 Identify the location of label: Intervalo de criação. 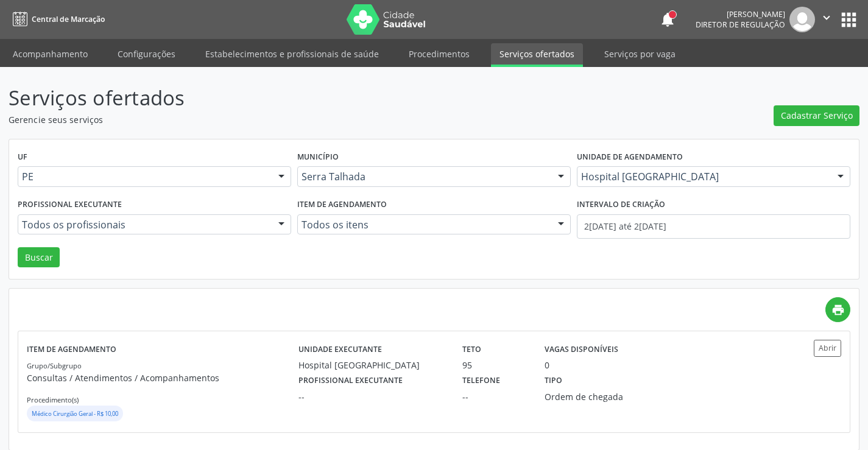
(621, 204).